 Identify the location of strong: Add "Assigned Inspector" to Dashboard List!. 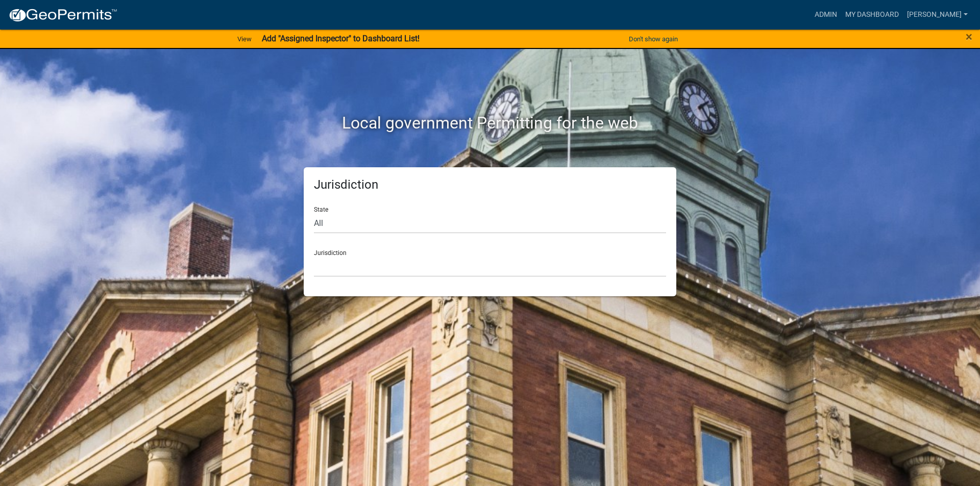
(340, 38).